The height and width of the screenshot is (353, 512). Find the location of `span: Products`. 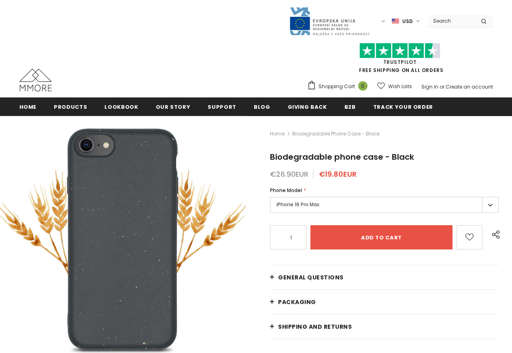

span: Products is located at coordinates (70, 107).